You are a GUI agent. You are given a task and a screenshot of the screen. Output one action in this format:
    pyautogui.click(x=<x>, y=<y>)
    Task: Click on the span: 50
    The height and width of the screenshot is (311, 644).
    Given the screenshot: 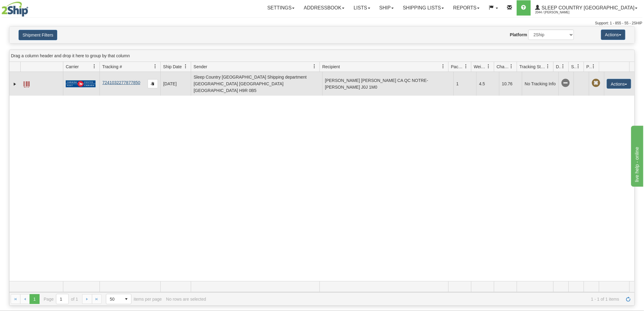 What is the action you would take?
    pyautogui.click(x=114, y=299)
    